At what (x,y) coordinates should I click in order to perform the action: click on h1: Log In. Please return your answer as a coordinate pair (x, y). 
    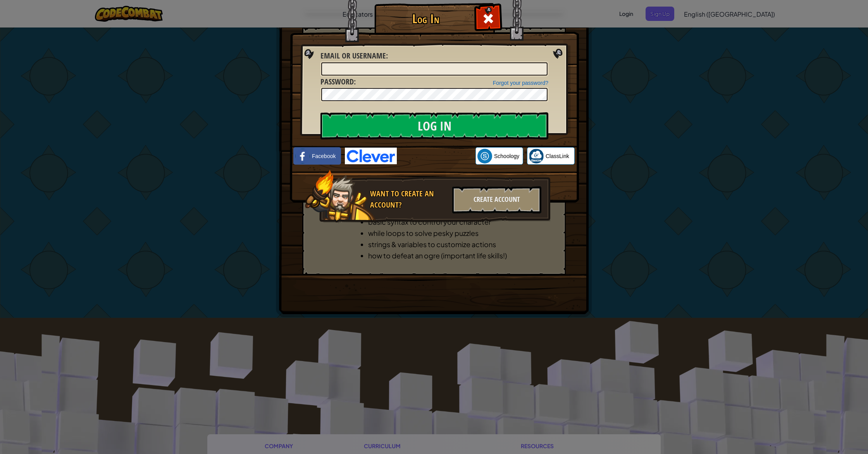
    Looking at the image, I should click on (426, 19).